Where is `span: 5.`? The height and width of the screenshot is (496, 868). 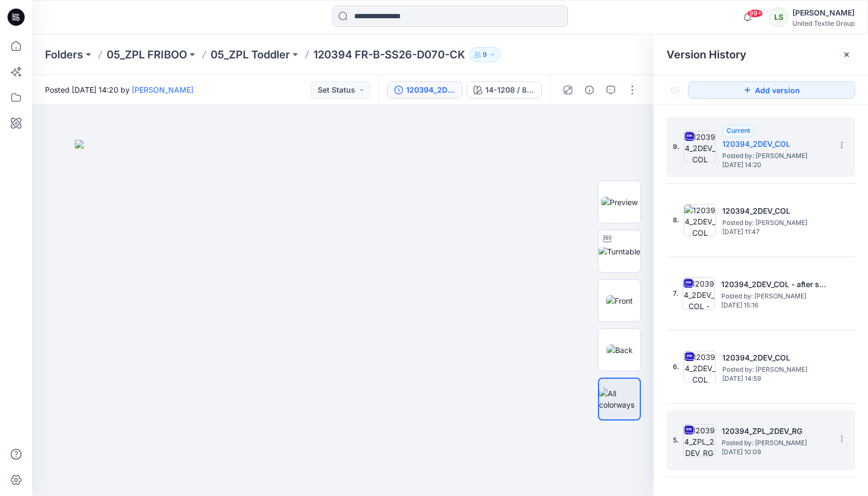
span: 5. is located at coordinates (676, 440).